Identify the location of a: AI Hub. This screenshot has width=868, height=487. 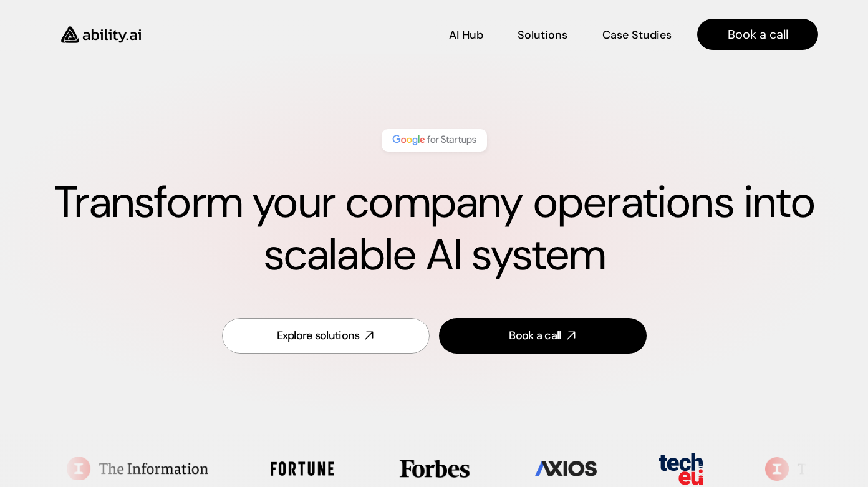
(466, 34).